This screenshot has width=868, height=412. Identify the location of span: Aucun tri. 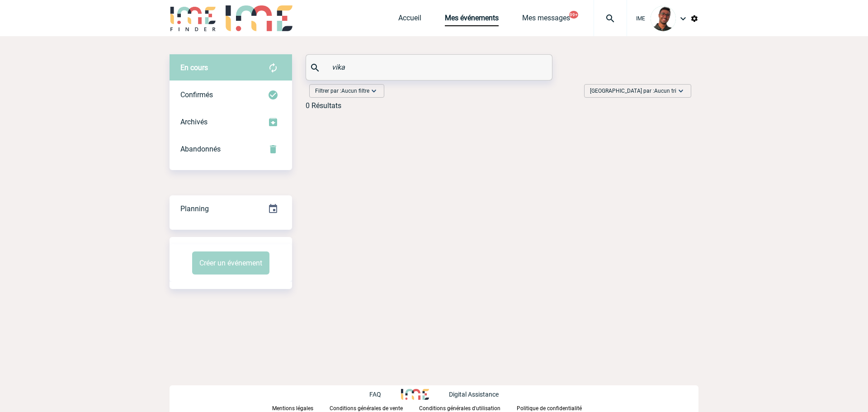
(665, 91).